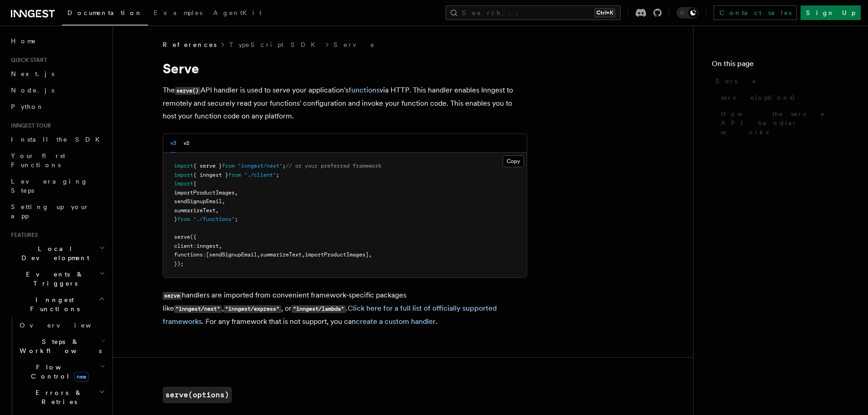 This screenshot has width=868, height=415. What do you see at coordinates (58, 397) in the screenshot?
I see `span: Errors & Retries` at bounding box center [58, 397].